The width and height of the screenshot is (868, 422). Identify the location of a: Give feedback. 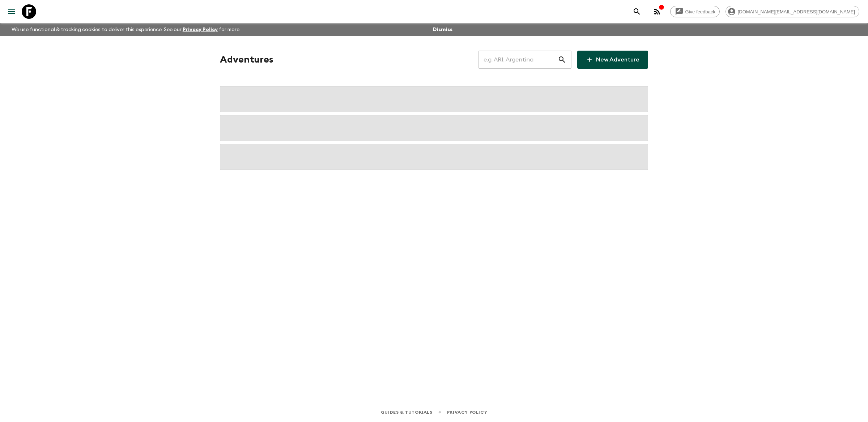
(695, 11).